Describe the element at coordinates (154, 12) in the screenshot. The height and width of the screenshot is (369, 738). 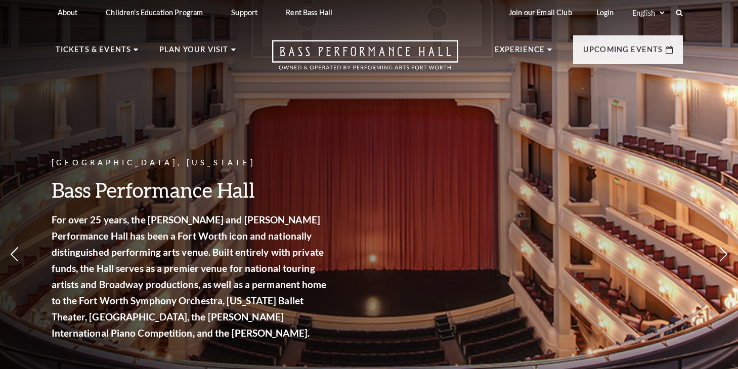
I see `p: Children's Education Program` at that location.